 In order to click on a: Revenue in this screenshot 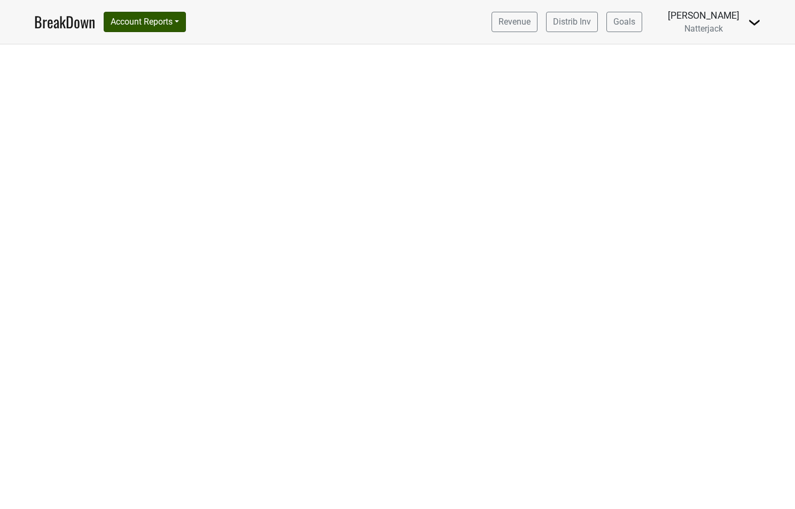, I will do `click(514, 22)`.